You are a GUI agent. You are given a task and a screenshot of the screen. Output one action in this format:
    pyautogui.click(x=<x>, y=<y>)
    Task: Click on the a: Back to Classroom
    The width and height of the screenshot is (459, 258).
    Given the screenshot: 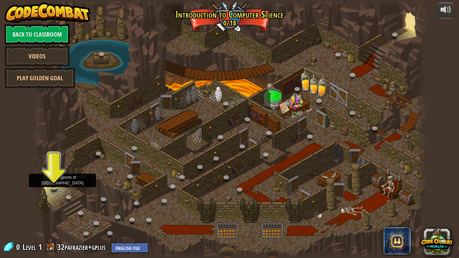 What is the action you would take?
    pyautogui.click(x=37, y=34)
    